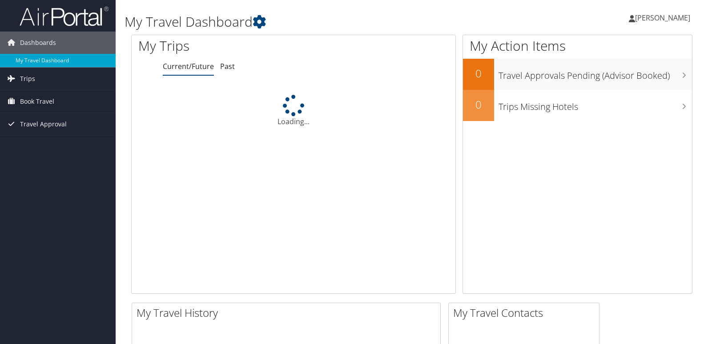 The height and width of the screenshot is (344, 708). What do you see at coordinates (43, 124) in the screenshot?
I see `span: Travel Approval` at bounding box center [43, 124].